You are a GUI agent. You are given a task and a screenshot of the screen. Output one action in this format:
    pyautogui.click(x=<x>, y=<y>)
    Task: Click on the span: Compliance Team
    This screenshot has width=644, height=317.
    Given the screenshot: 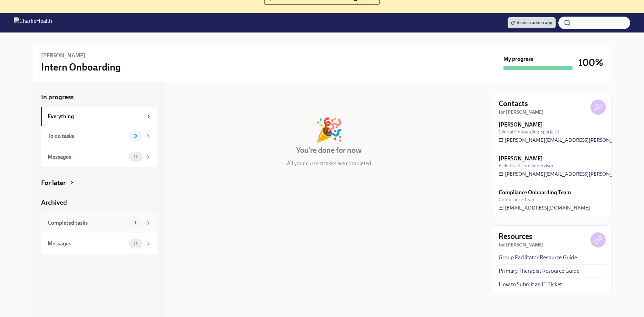 What is the action you would take?
    pyautogui.click(x=517, y=199)
    